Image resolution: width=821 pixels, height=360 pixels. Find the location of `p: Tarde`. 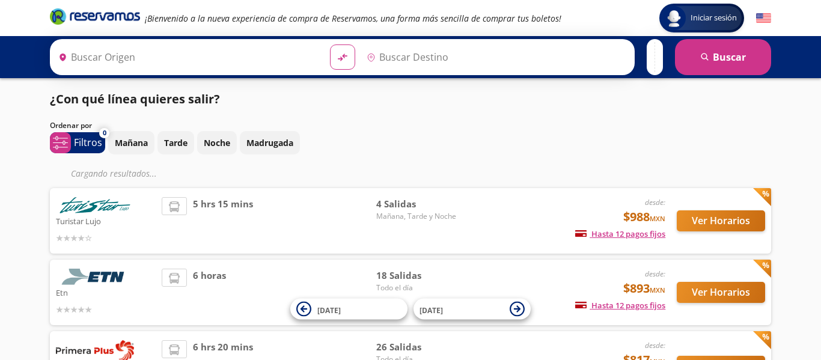

p: Tarde is located at coordinates (175, 142).